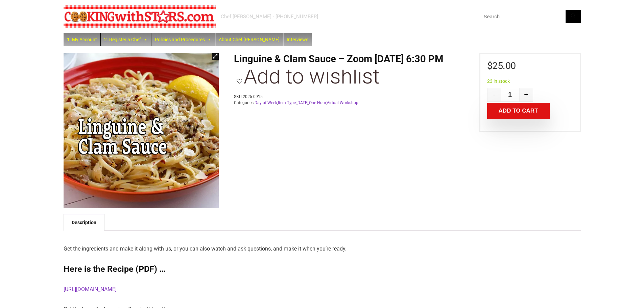 The height and width of the screenshot is (308, 644). What do you see at coordinates (183, 39) in the screenshot?
I see `a: Policies and Procedures` at bounding box center [183, 39].